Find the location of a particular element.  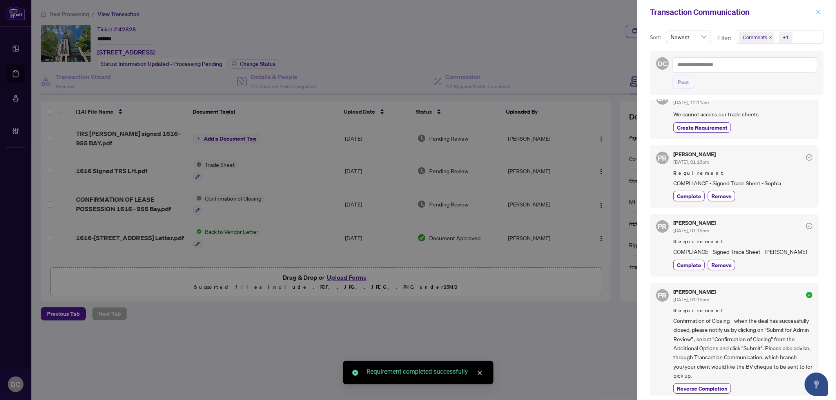

div: Transaction Communication is located at coordinates (732, 12).